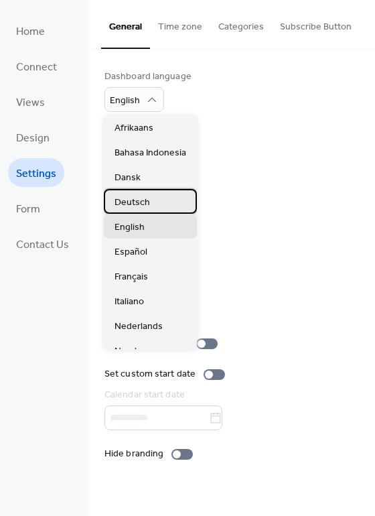 The width and height of the screenshot is (375, 516). I want to click on span: Contact Us, so click(42, 244).